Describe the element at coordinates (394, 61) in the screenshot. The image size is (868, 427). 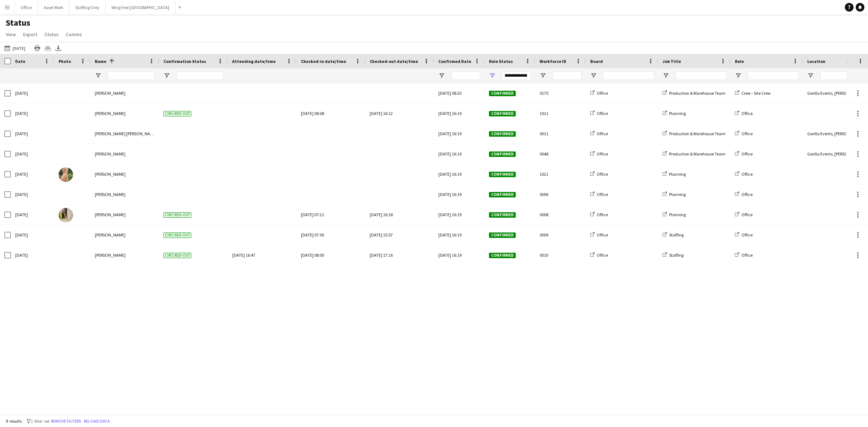
I see `span: Checked-out date/time` at that location.